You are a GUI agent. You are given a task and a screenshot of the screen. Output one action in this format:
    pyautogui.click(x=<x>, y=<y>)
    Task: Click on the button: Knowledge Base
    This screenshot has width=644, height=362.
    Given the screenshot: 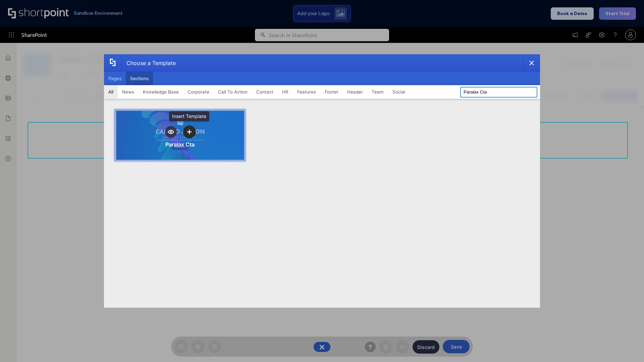 What is the action you would take?
    pyautogui.click(x=161, y=92)
    